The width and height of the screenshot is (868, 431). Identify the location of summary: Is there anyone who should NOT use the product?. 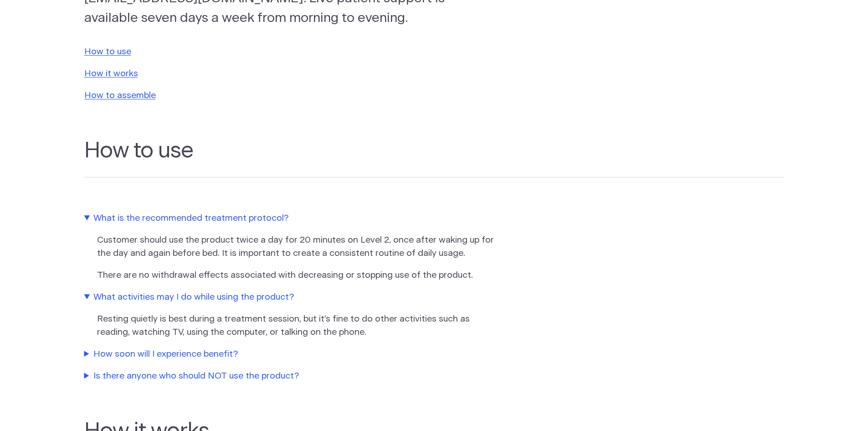
(291, 376).